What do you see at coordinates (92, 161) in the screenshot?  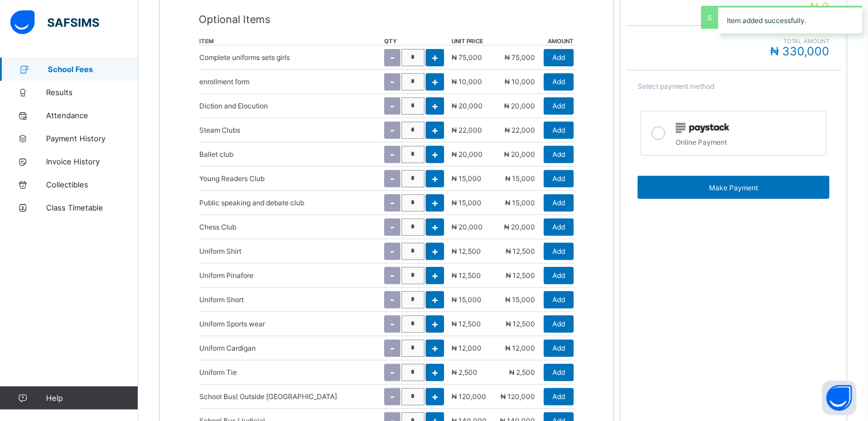 I see `span: Invoice History` at bounding box center [92, 161].